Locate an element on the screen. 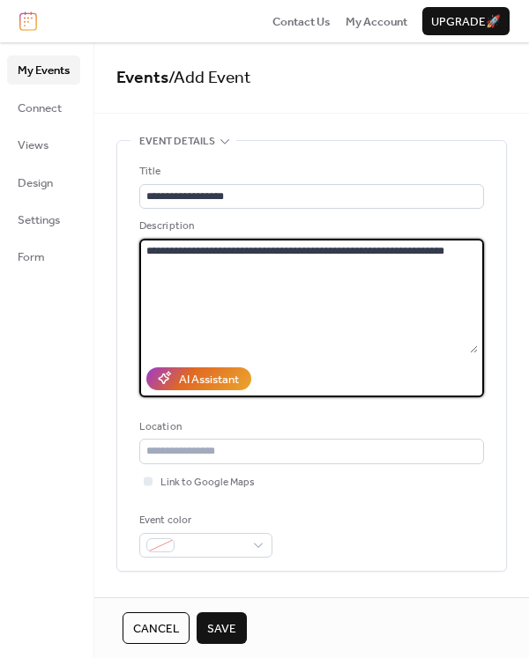 Image resolution: width=529 pixels, height=658 pixels. a: Contact Us is located at coordinates (301, 21).